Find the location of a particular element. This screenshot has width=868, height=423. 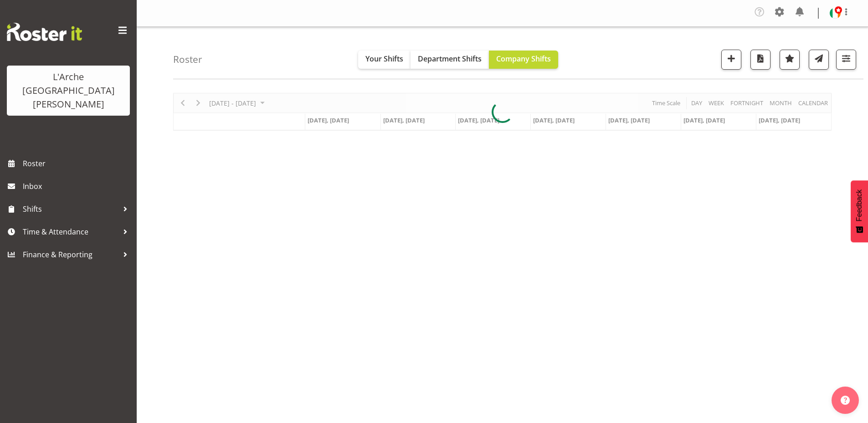

img: help-xxl-2.png is located at coordinates (845, 400).